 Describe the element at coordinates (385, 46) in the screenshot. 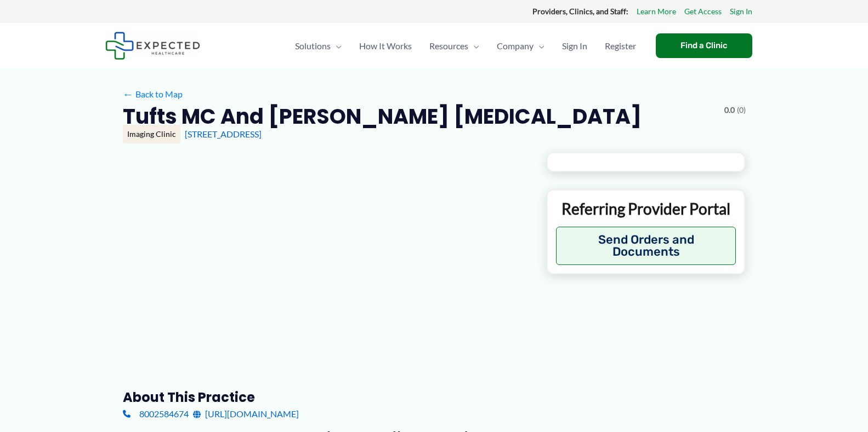

I see `span: How It Works` at that location.